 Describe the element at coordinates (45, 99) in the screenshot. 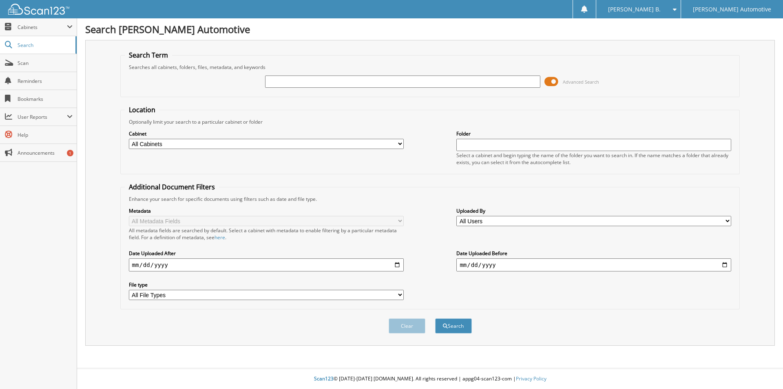

I see `span: Bookmarks` at that location.